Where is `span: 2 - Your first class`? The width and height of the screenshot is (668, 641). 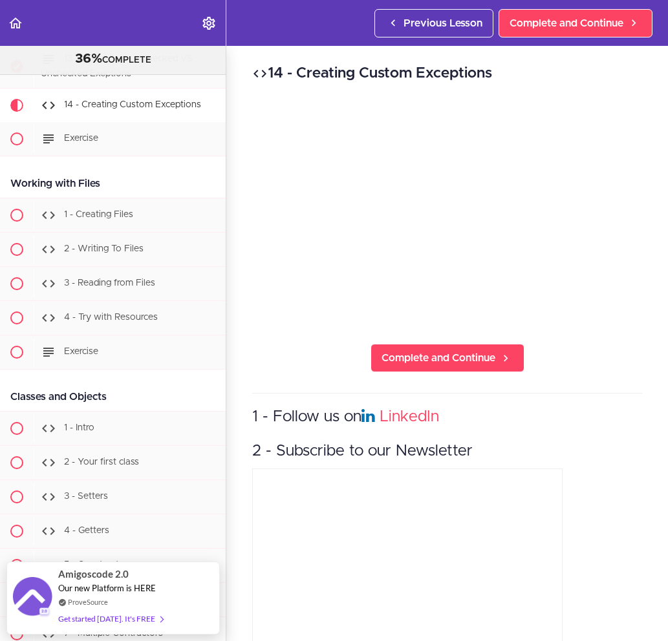
span: 2 - Your first class is located at coordinates (101, 462).